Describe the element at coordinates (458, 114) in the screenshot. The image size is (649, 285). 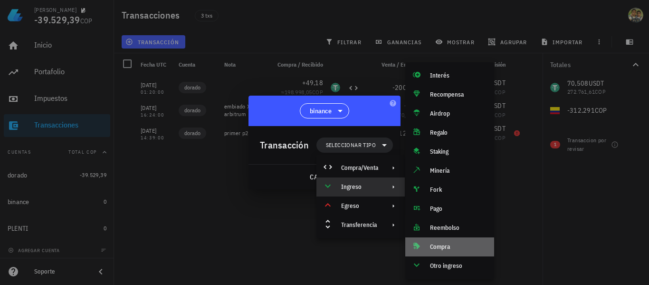
I see `div: Airdrop` at that location.